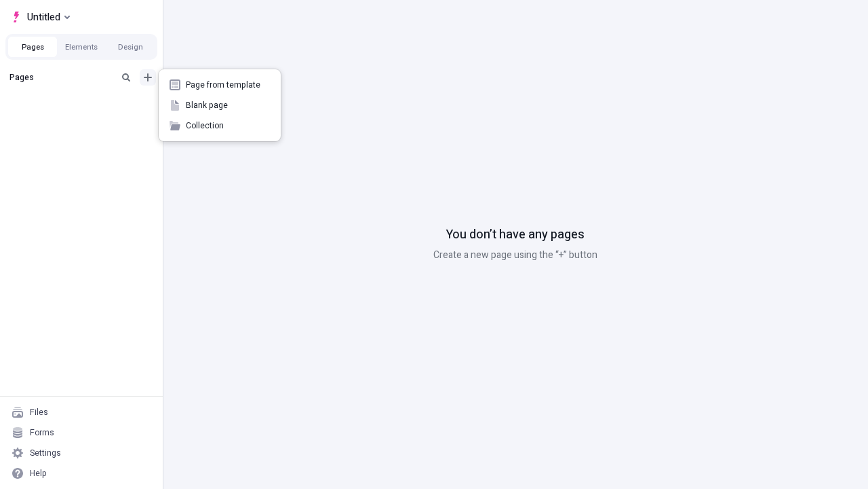 The width and height of the screenshot is (868, 489). What do you see at coordinates (228, 126) in the screenshot?
I see `span: Collection` at bounding box center [228, 126].